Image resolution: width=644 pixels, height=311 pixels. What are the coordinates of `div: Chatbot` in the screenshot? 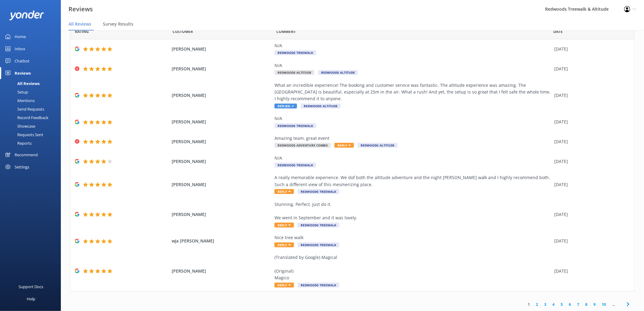 It's located at (22, 61).